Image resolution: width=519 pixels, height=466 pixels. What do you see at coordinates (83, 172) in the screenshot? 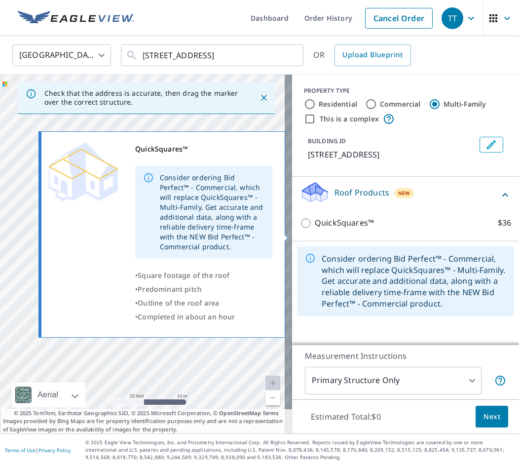
I see `img: Premium` at bounding box center [83, 172].